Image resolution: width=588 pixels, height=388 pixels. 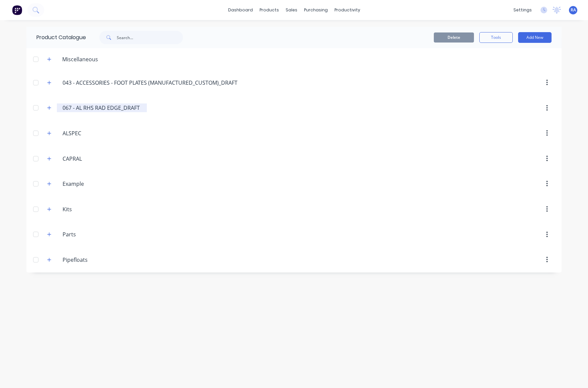 What do you see at coordinates (522, 10) in the screenshot?
I see `div: settings` at bounding box center [522, 10].